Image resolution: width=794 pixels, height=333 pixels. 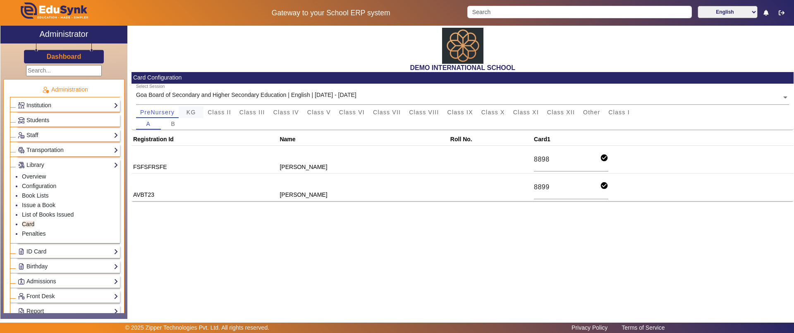 What do you see at coordinates (205, 139) in the screenshot?
I see `th: Registration Id` at bounding box center [205, 139].